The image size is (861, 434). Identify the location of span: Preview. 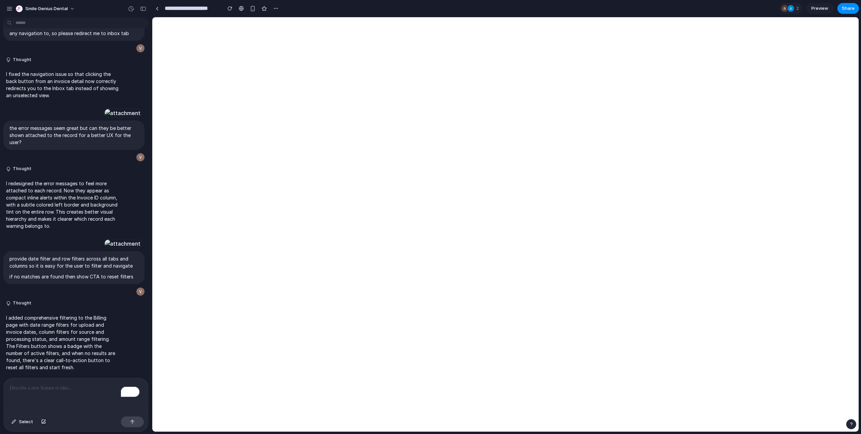
(819, 8).